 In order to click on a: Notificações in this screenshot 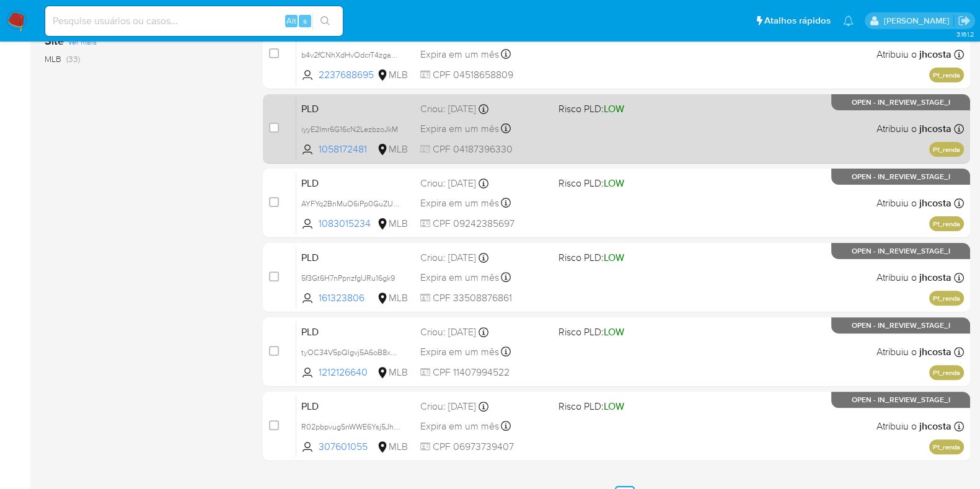, I will do `click(848, 21)`.